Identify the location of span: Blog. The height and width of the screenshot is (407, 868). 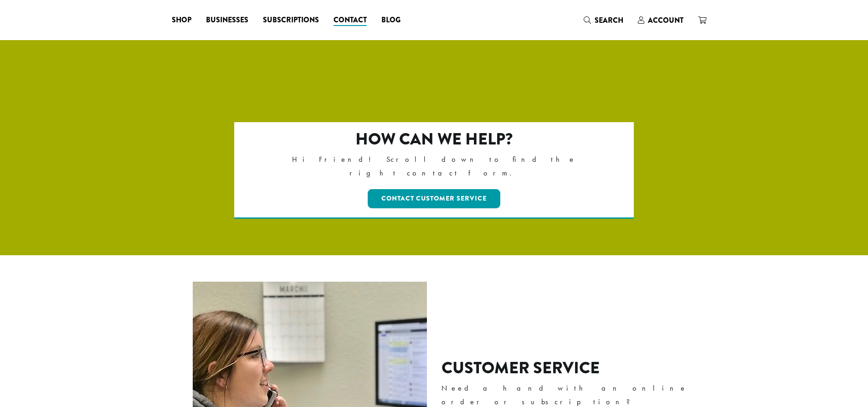
(391, 20).